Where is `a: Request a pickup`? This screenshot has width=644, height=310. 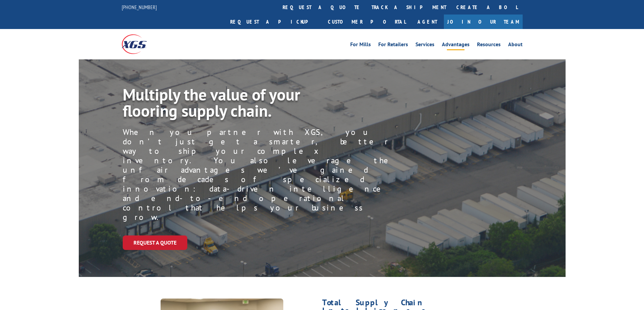 a: Request a pickup is located at coordinates (274, 22).